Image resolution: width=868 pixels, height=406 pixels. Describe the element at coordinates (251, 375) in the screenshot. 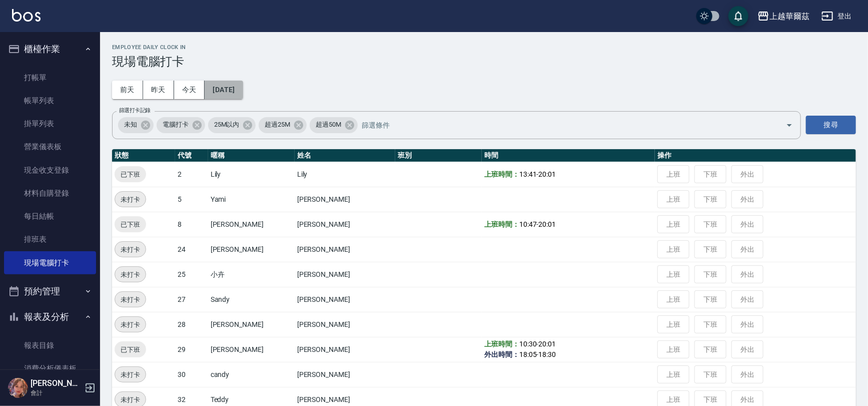

I see `td: candy` at that location.